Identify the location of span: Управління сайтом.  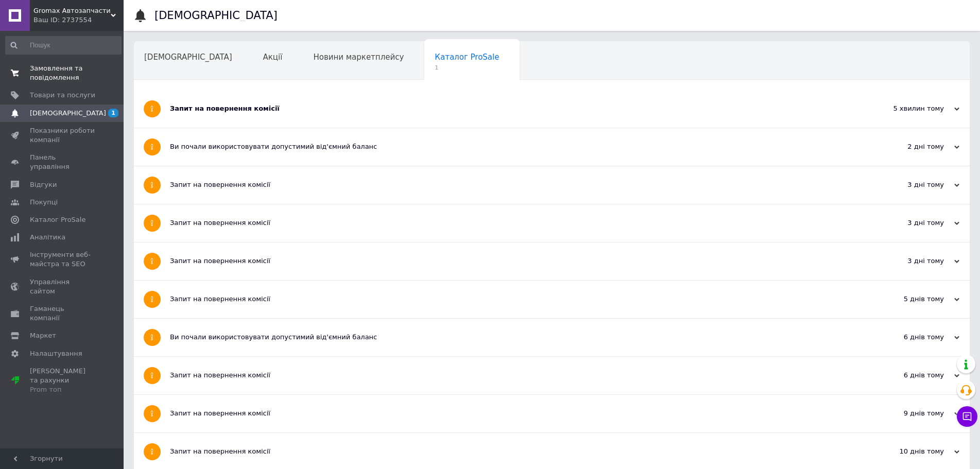
(62, 287).